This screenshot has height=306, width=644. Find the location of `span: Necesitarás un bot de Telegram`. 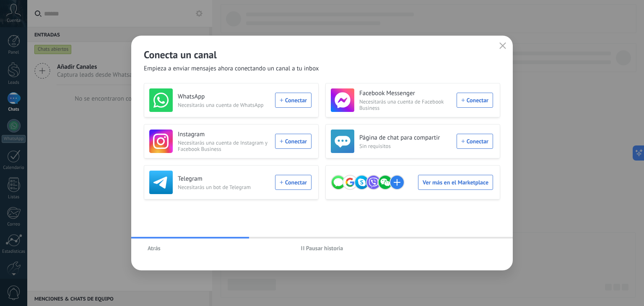

span: Necesitarás un bot de Telegram is located at coordinates (224, 187).